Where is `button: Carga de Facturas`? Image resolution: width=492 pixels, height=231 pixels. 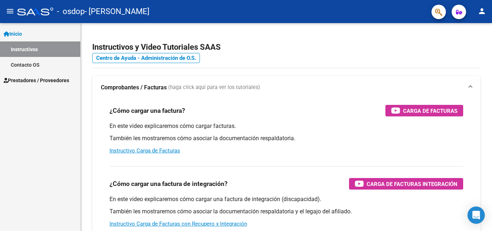 button: Carga de Facturas is located at coordinates (424, 111).